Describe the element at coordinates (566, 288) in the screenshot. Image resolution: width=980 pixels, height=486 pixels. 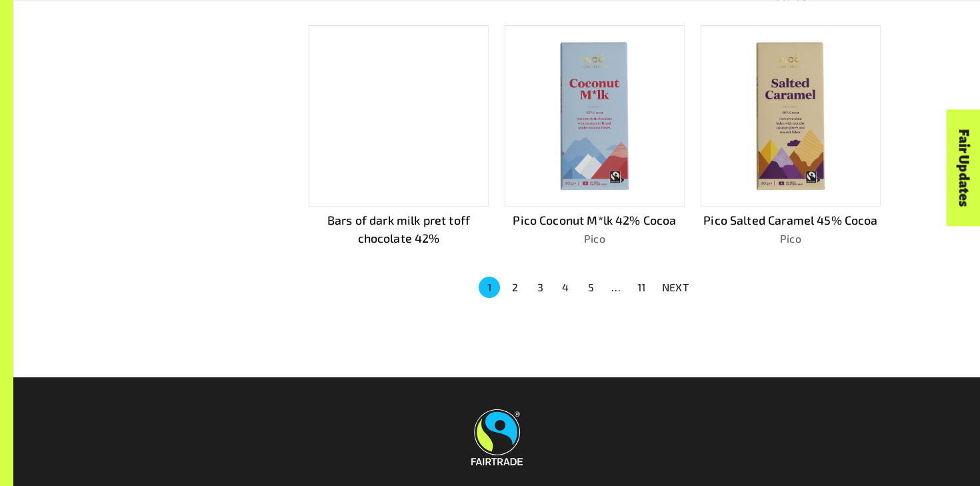
I see `button: Go to page 4` at that location.